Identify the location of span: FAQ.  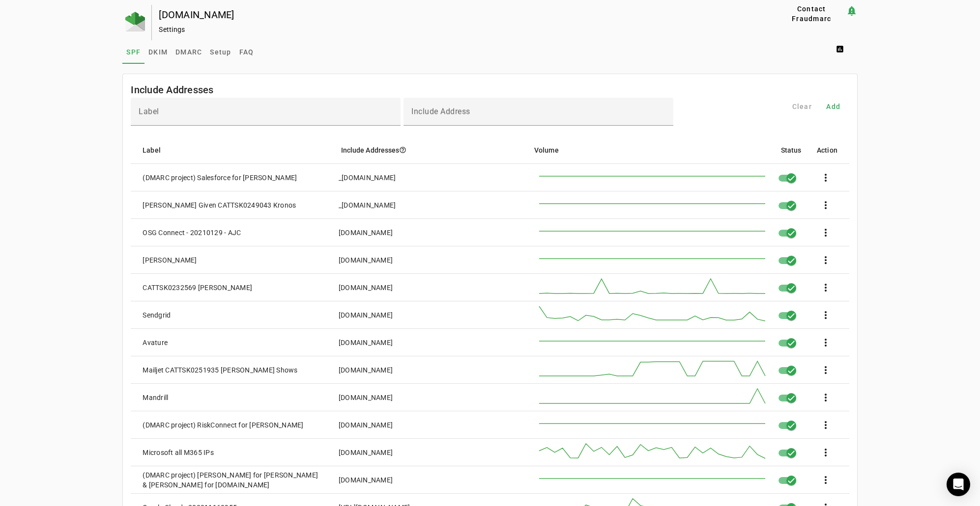
(246, 52).